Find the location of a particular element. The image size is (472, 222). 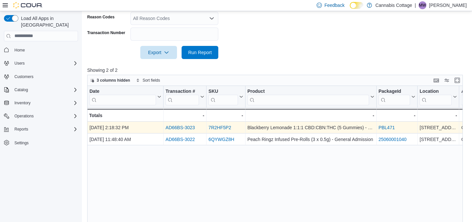

button: Sort fields is located at coordinates (148, 80).